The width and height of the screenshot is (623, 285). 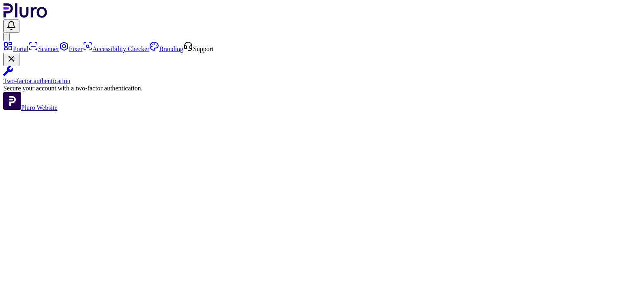 What do you see at coordinates (11, 59) in the screenshot?
I see `button: Close Two-factor authentication notification` at bounding box center [11, 59].